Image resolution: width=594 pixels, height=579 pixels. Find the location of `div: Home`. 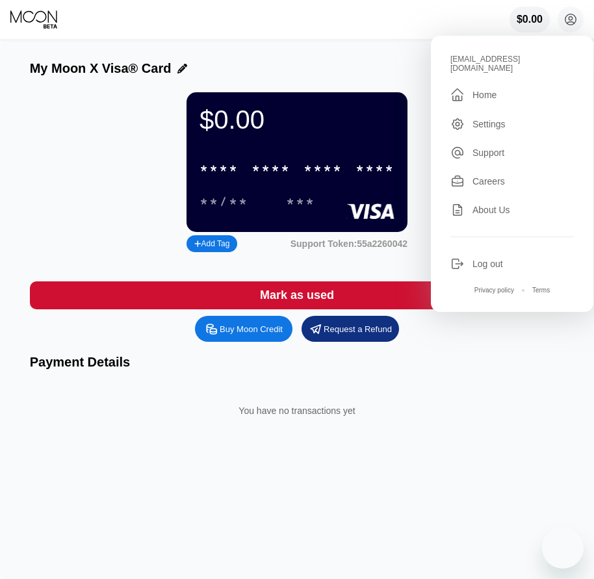

div: Home is located at coordinates (512, 95).